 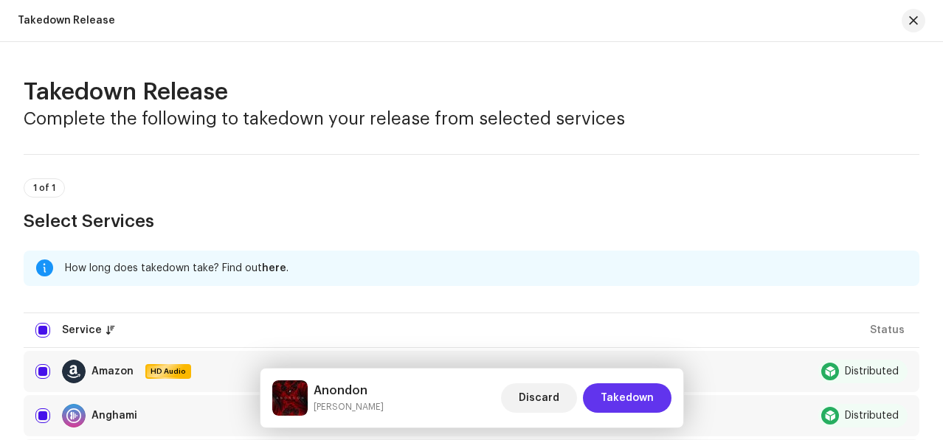 I want to click on button: Discard, so click(x=538, y=398).